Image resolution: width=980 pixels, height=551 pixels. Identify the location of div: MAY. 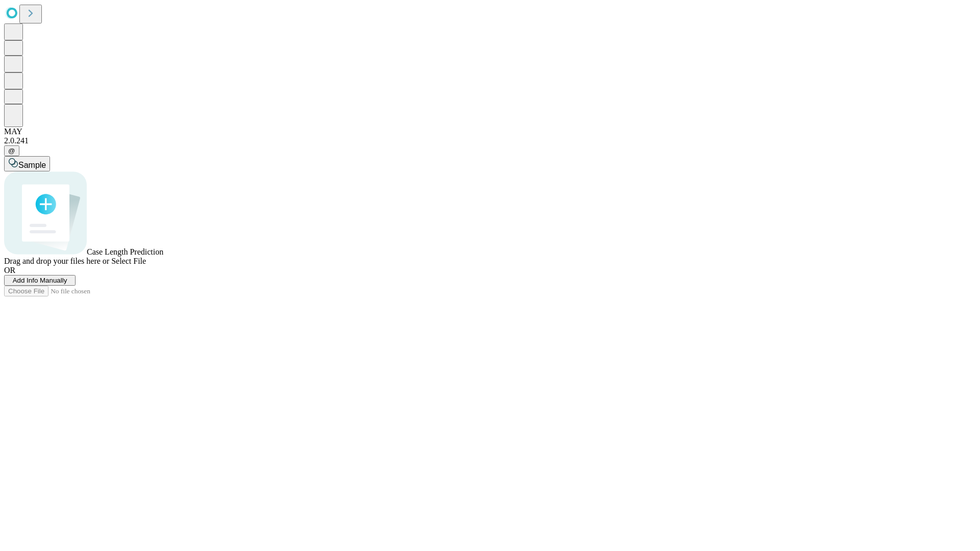
(490, 131).